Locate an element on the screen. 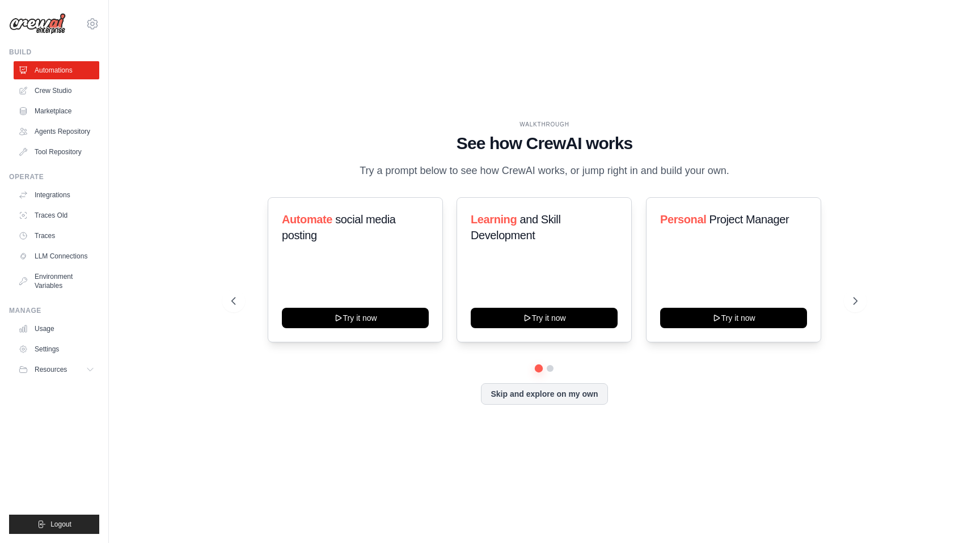 This screenshot has height=543, width=980. a: LLM Connections is located at coordinates (56, 256).